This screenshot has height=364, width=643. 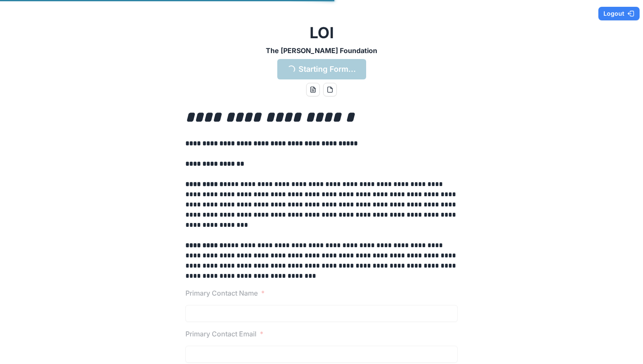 What do you see at coordinates (330, 90) in the screenshot?
I see `button: pdf-download` at bounding box center [330, 90].